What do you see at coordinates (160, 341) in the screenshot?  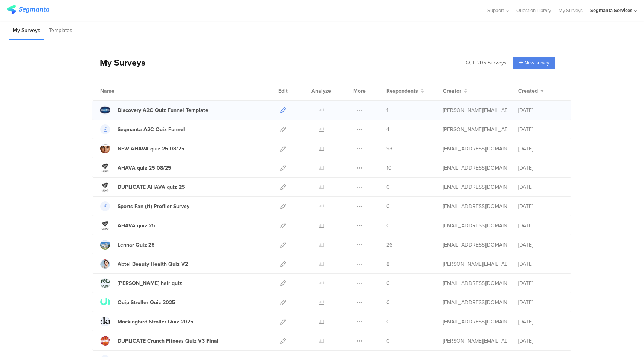 I see `a: DUPLICATE Crunch Fitness Quiz V3 Final` at bounding box center [160, 341].